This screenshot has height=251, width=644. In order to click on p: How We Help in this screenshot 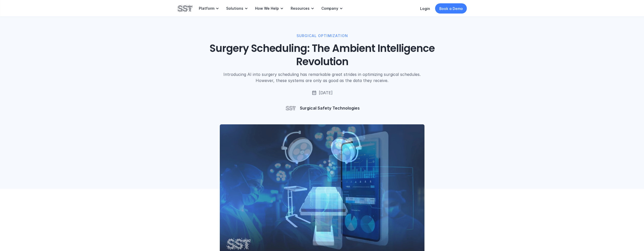, I will do `click(267, 8)`.